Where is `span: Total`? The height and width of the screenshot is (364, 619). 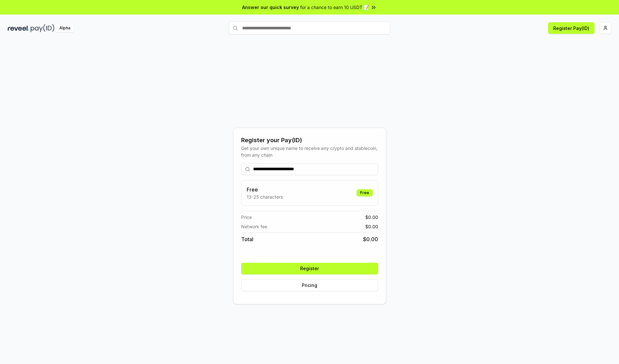
span: Total is located at coordinates (247, 239).